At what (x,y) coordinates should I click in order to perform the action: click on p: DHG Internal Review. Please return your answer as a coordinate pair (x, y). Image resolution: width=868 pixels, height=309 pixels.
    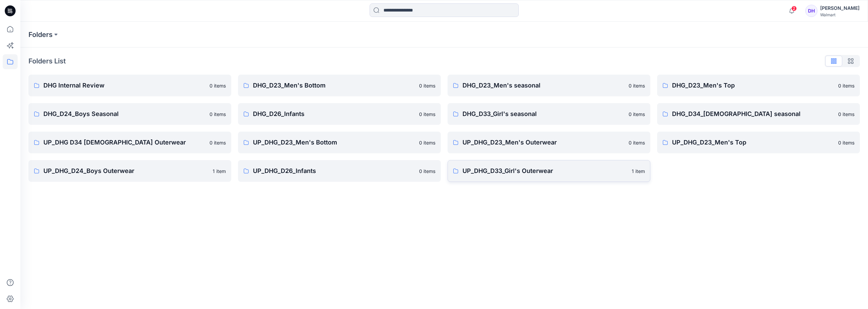
    Looking at the image, I should click on (125, 86).